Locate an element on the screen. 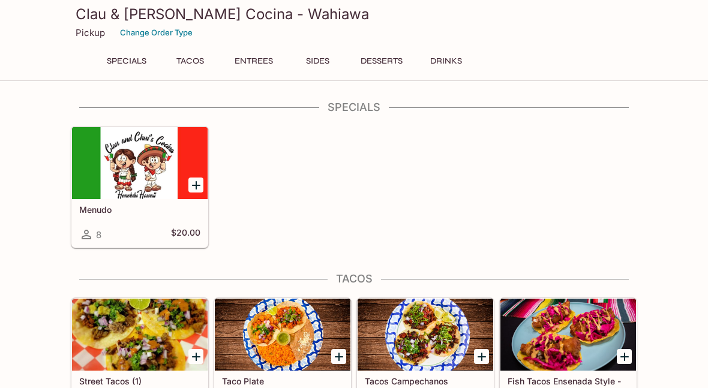  div: Menudo is located at coordinates (140, 163).